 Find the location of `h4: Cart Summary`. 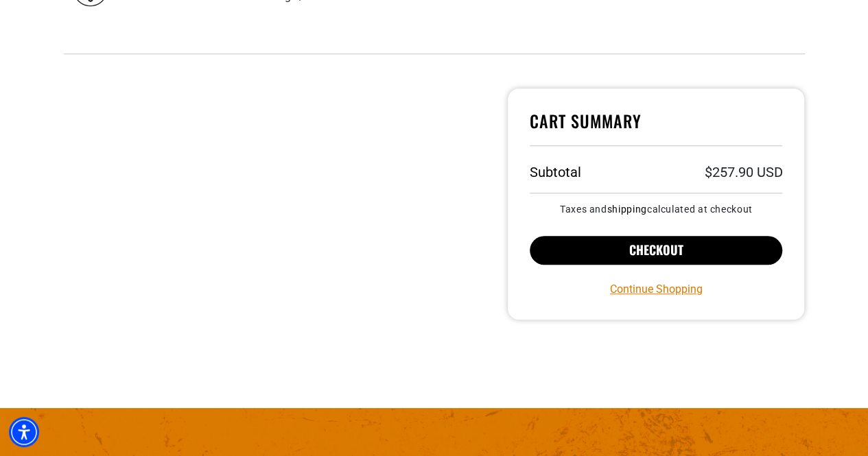

h4: Cart Summary is located at coordinates (656, 129).